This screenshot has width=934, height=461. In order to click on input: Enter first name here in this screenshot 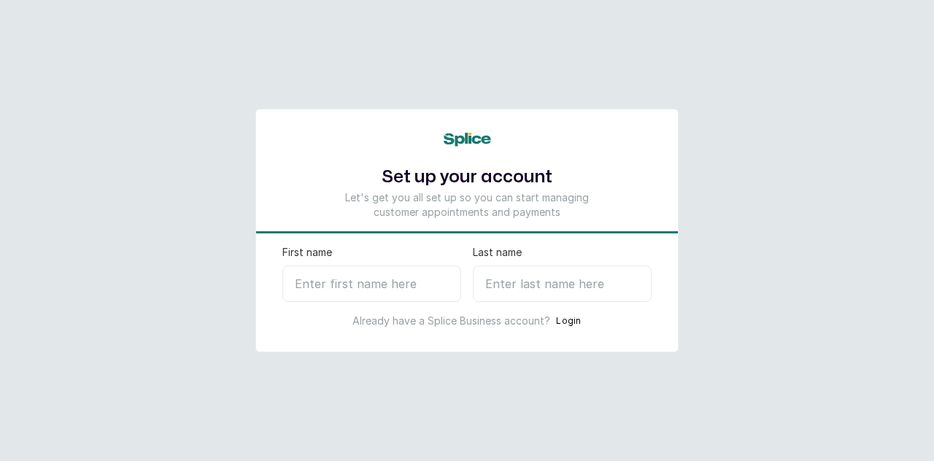, I will do `click(371, 284)`.